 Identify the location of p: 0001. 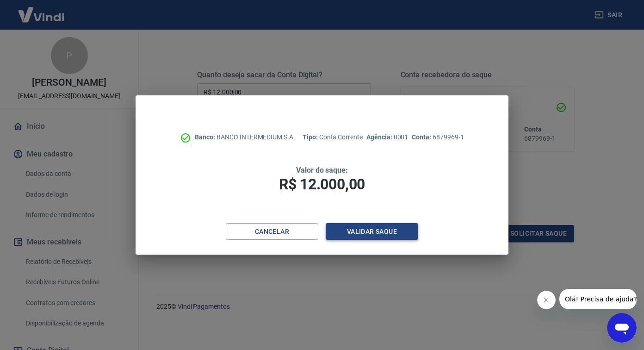
(387, 137).